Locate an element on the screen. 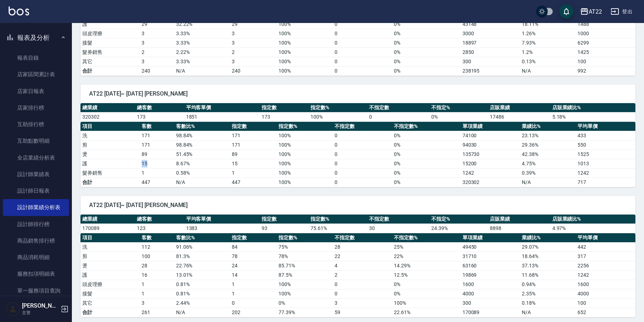  td: 4000 is located at coordinates (490, 293).